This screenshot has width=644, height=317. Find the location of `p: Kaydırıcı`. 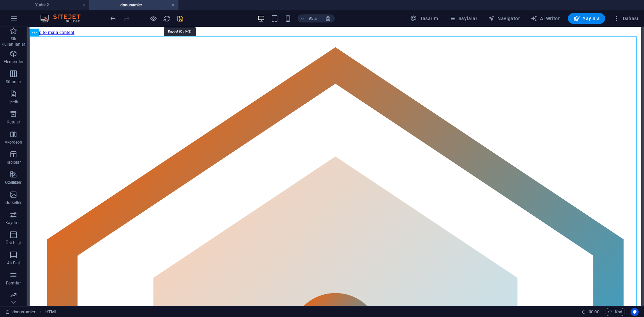

p: Kaydırıcı is located at coordinates (13, 223).